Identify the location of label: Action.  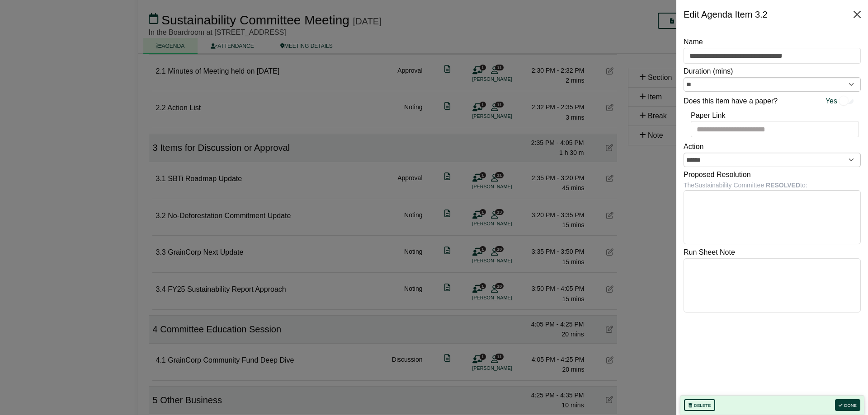
(694, 147).